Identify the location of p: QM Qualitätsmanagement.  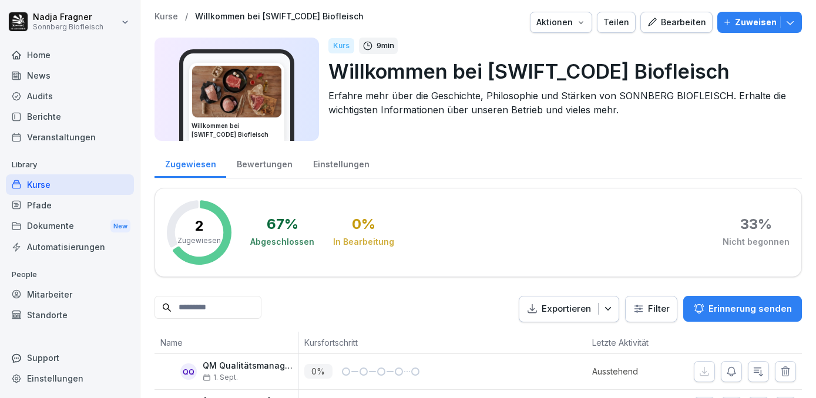
(250, 366).